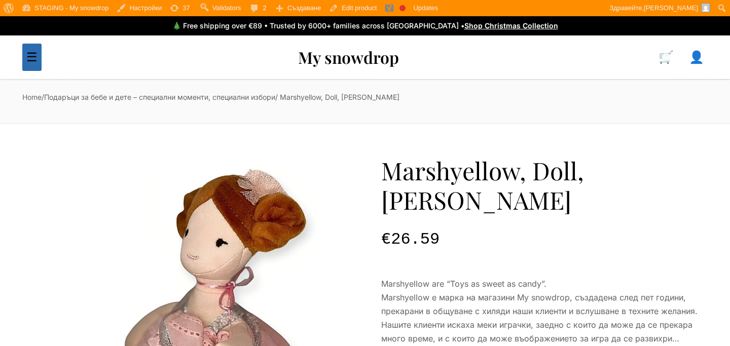  Describe the element at coordinates (410, 239) in the screenshot. I see `bdi: 26.59` at that location.